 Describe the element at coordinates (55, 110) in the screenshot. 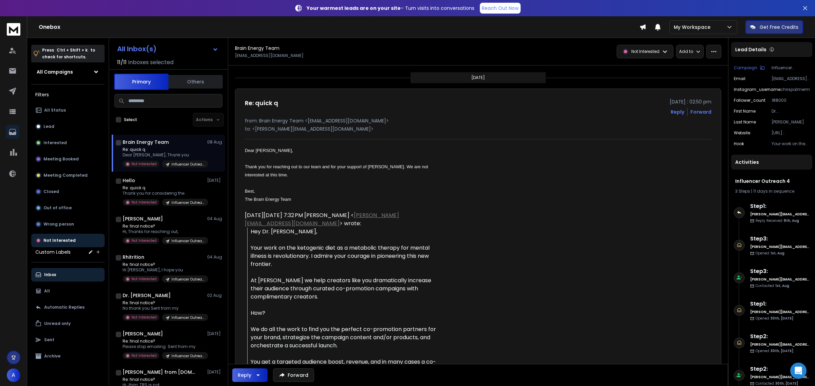

I see `p: All Status` at that location.